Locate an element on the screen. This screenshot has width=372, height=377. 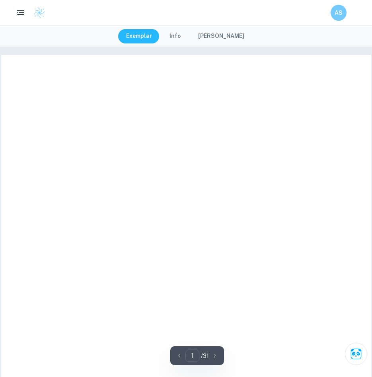
a: Clastify logo is located at coordinates (37, 13).